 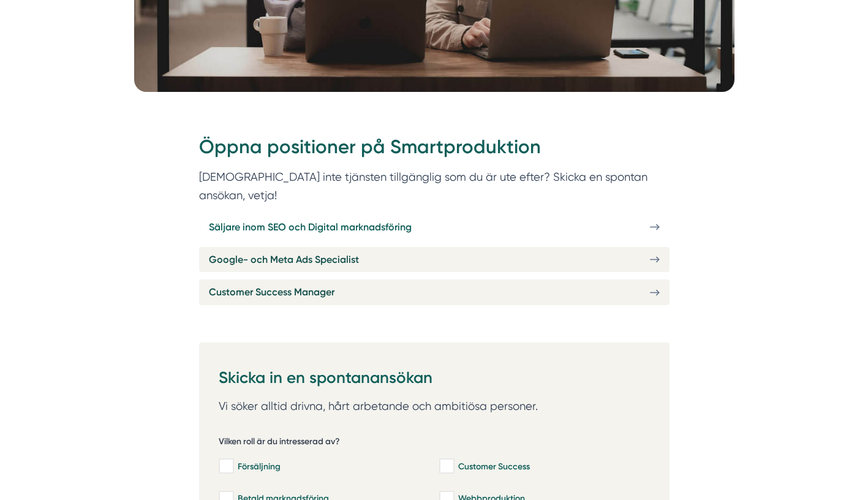 I want to click on h5: Vilken roll är du intresserad av?, so click(x=279, y=443).